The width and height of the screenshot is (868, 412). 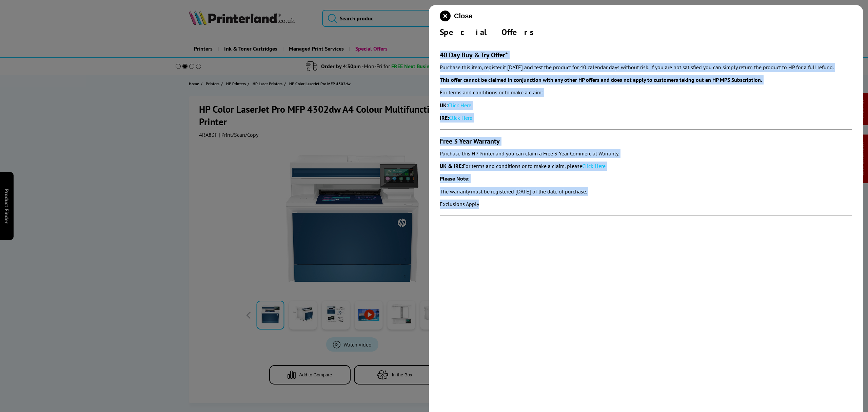 What do you see at coordinates (445, 118) in the screenshot?
I see `strong: IRE:` at bounding box center [445, 118].